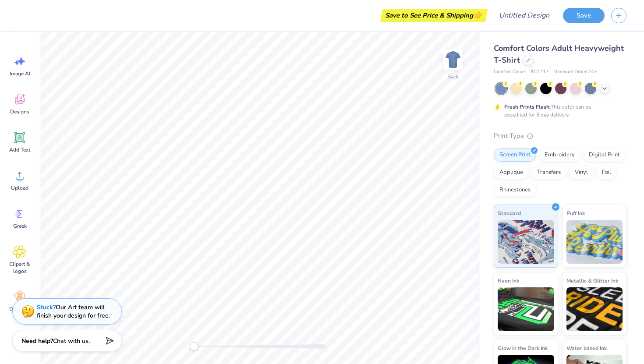  I want to click on span: Glow in the Dark Ink, so click(522, 348).